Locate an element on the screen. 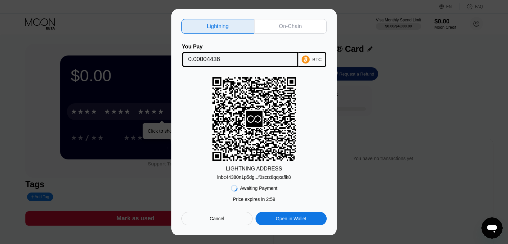  div: Price expires in is located at coordinates (254, 199).